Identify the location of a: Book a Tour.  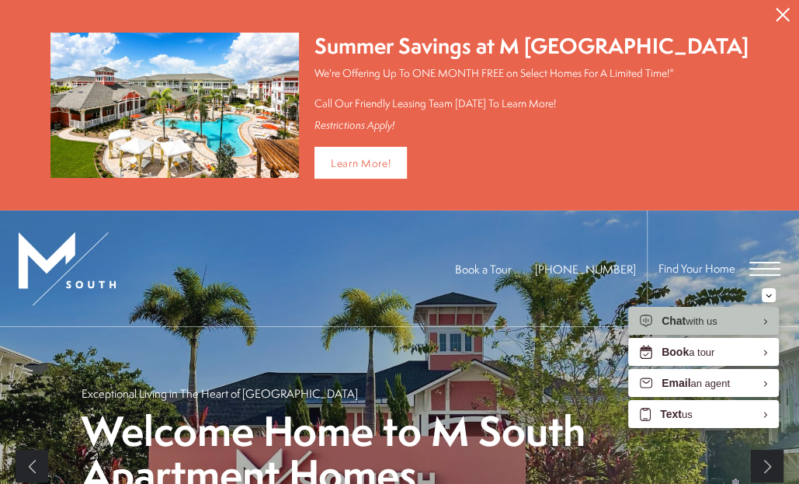
(483, 269).